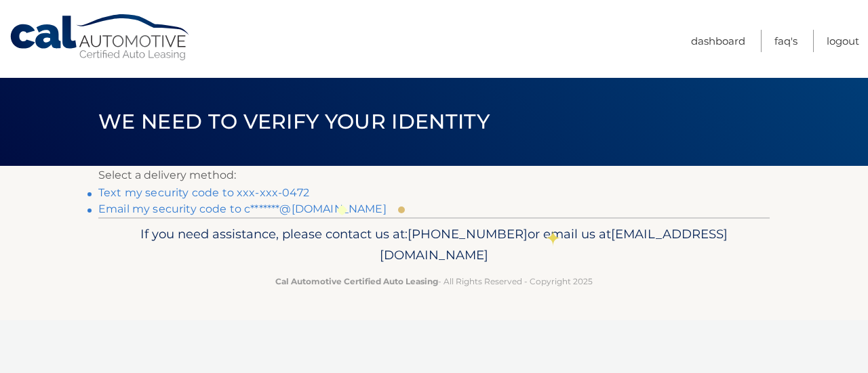  Describe the element at coordinates (100, 38) in the screenshot. I see `a: Cal Automotive` at that location.